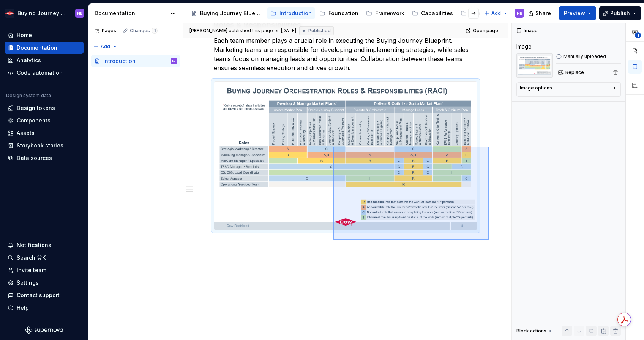 This screenshot has width=644, height=340. I want to click on div: Design system data, so click(29, 96).